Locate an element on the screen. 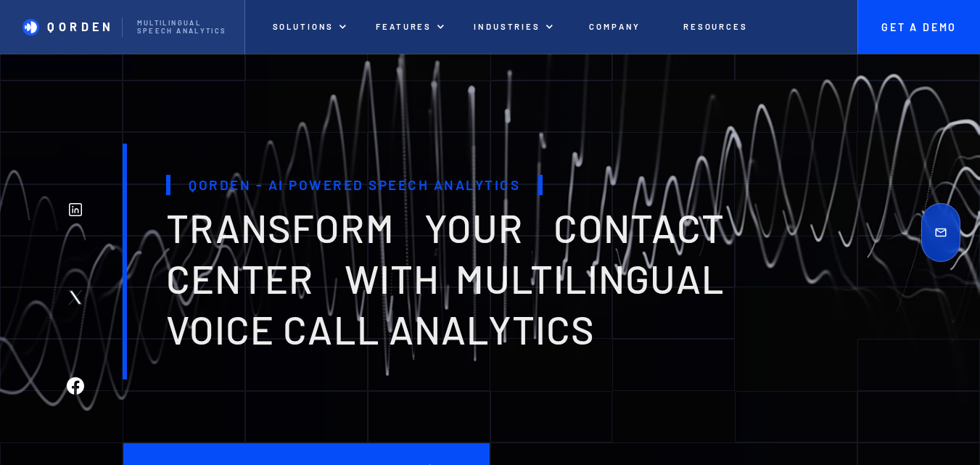 The image size is (980, 465). p: Get A Demo is located at coordinates (919, 27).